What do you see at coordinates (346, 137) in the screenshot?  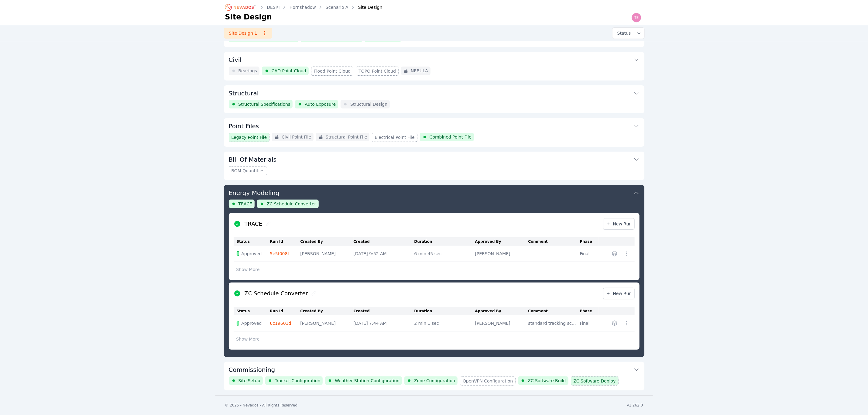 I see `span: Structural Point File` at bounding box center [346, 137].